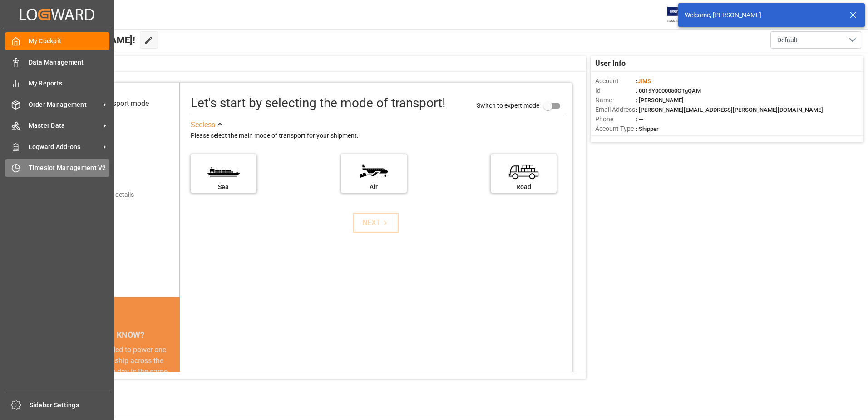  I want to click on div: Add shipping details, so click(105, 194).